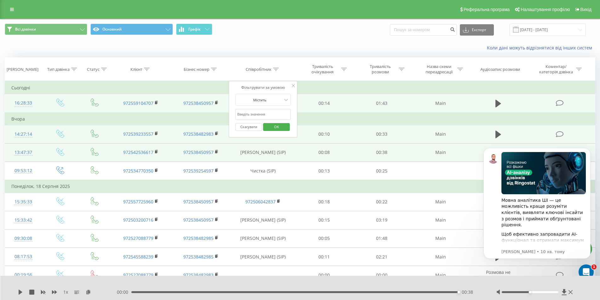 The image size is (600, 300). Describe the element at coordinates (486, 9) in the screenshot. I see `span: Реферальна програма` at that location.